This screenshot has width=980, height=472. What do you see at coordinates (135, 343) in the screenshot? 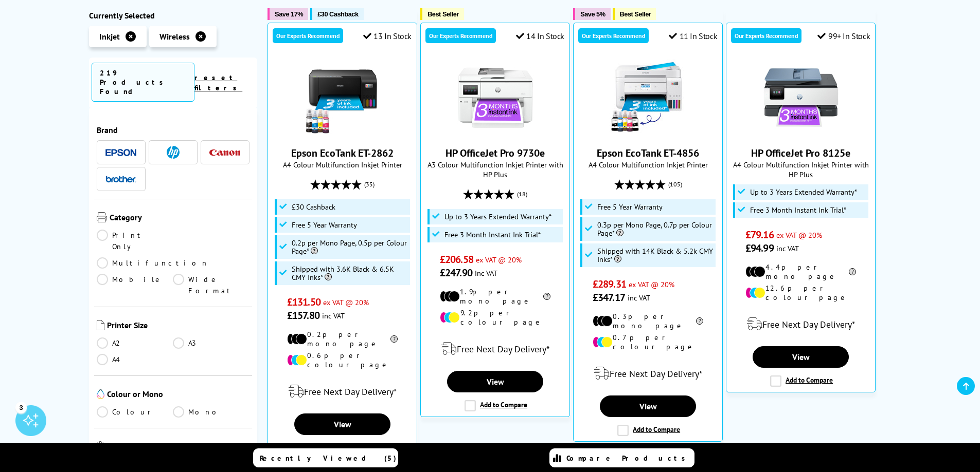
I see `a: A2` at bounding box center [135, 343].